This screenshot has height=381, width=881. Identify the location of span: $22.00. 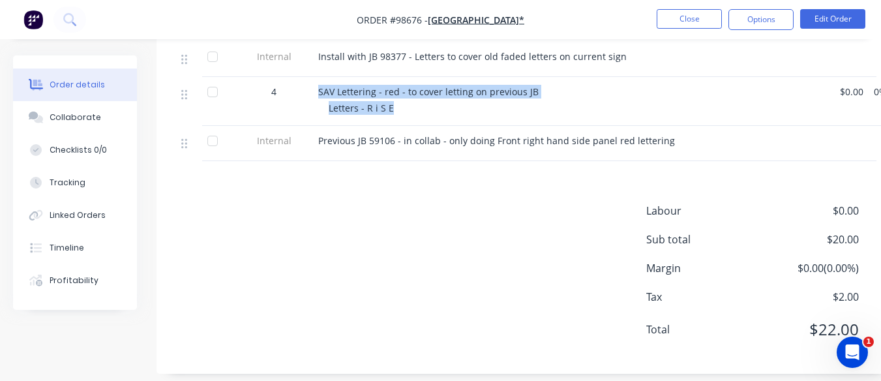
(811, 329).